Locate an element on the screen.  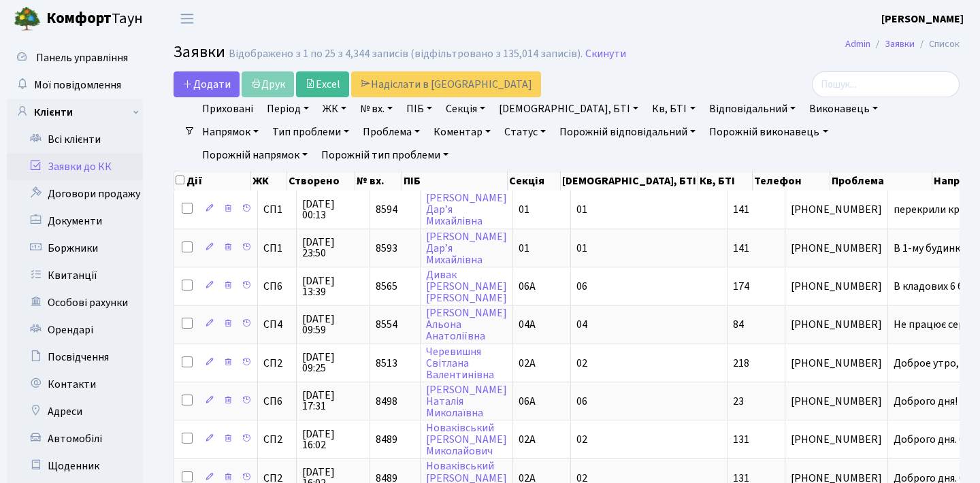
span: Панель управління is located at coordinates (82, 58).